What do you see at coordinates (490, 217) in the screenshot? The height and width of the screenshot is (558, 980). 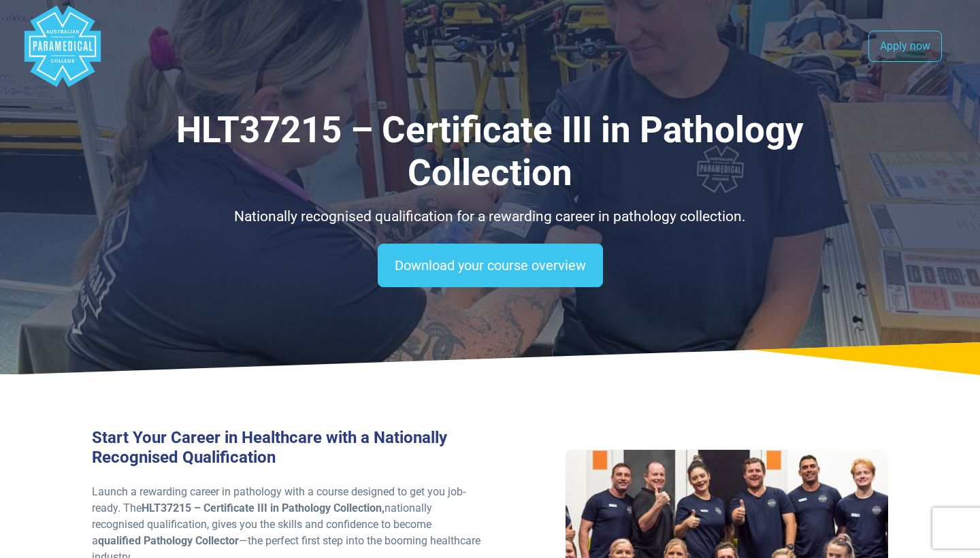 I see `p: Nationally recognised qualification for a rewarding career in pathology collection.` at bounding box center [490, 217].